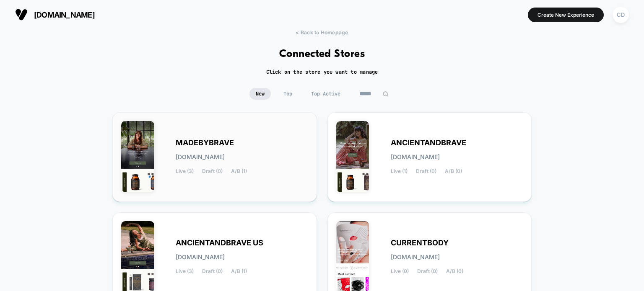 The height and width of the screenshot is (291, 644). What do you see at coordinates (400, 271) in the screenshot?
I see `span: Live (0)` at bounding box center [400, 271].